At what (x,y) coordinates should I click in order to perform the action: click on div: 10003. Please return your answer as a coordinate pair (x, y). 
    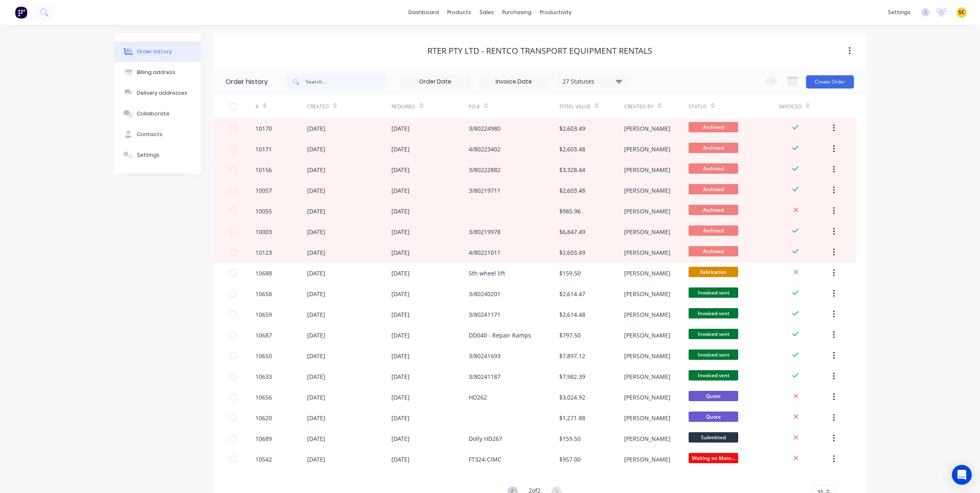
    Looking at the image, I should click on (263, 231).